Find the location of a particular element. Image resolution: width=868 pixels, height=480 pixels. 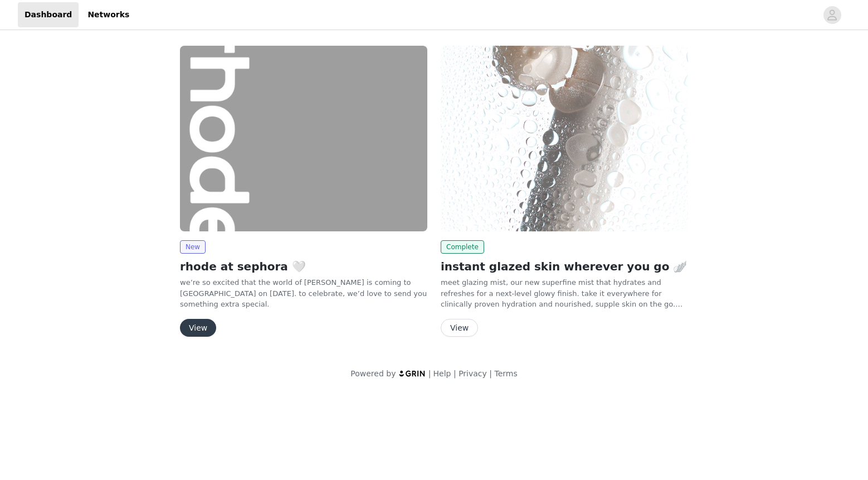

span: New is located at coordinates (192, 247).